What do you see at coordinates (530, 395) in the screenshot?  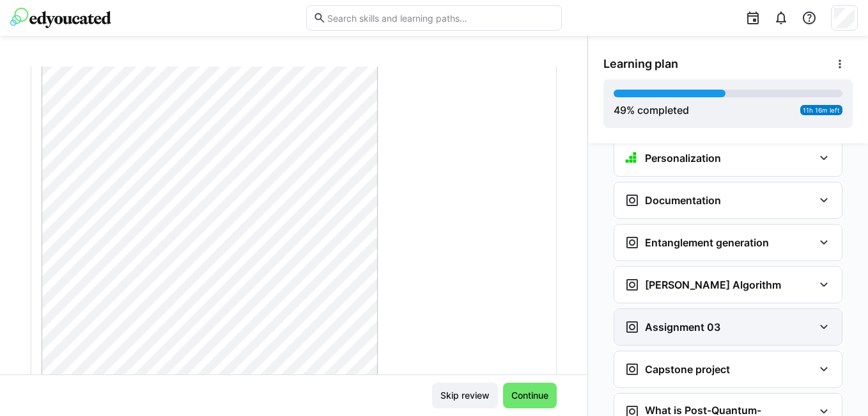 I see `button: Continue` at bounding box center [530, 395].